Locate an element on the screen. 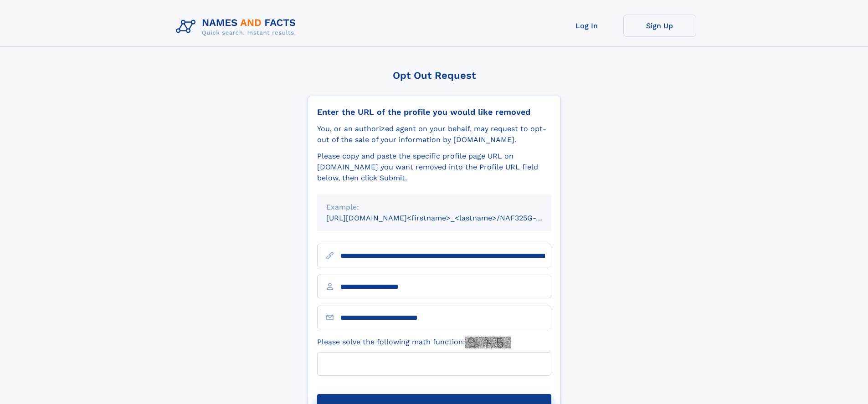 This screenshot has height=404, width=868. label: Please solve the following math function: is located at coordinates (413, 342).